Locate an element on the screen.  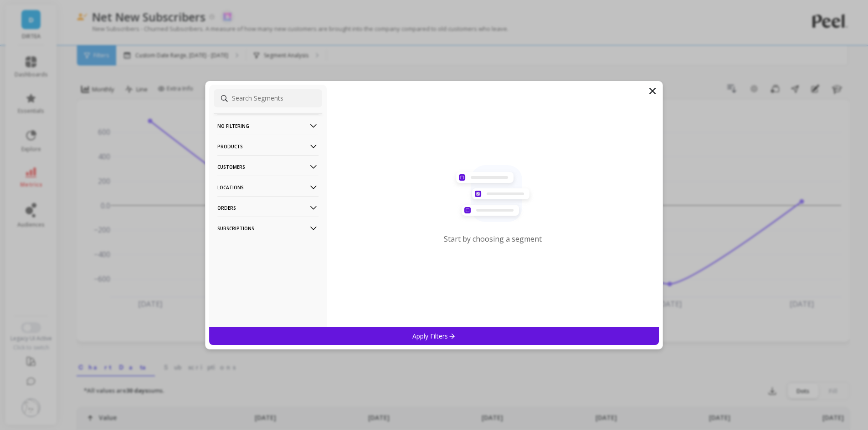
p: Start by choosing a segment is located at coordinates (493, 239).